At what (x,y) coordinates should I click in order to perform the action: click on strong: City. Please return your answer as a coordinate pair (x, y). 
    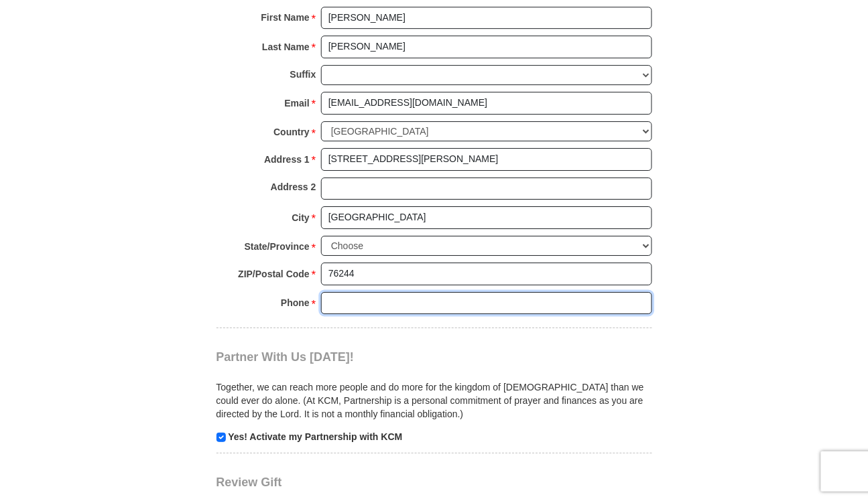
    Looking at the image, I should click on (300, 217).